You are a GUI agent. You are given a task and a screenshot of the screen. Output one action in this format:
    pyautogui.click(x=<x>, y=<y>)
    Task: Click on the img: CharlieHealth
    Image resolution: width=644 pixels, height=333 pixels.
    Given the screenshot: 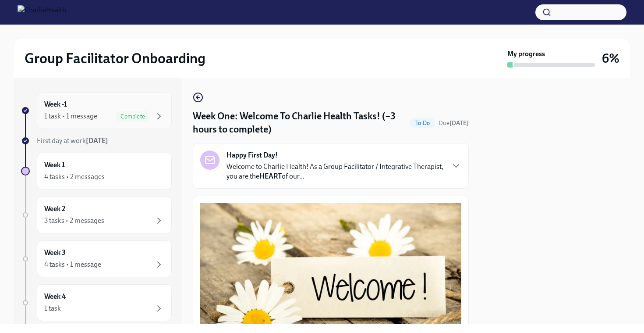 What is the action you would take?
    pyautogui.click(x=42, y=13)
    